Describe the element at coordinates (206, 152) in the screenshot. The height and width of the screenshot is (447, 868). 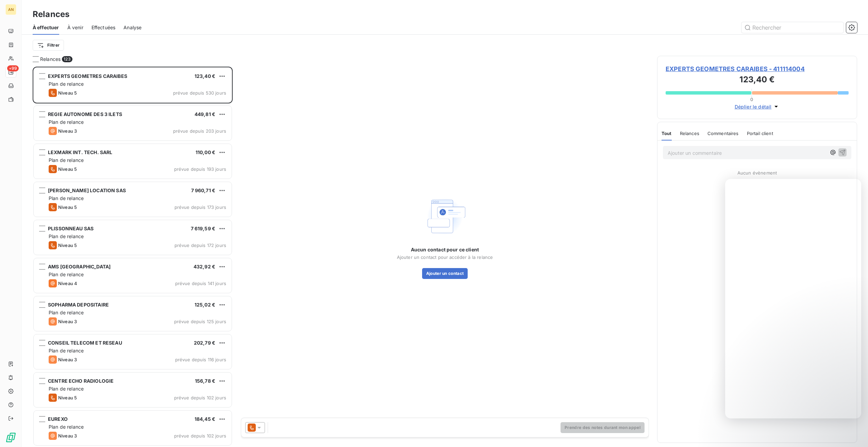
I see `span: 110,00 €` at that location.